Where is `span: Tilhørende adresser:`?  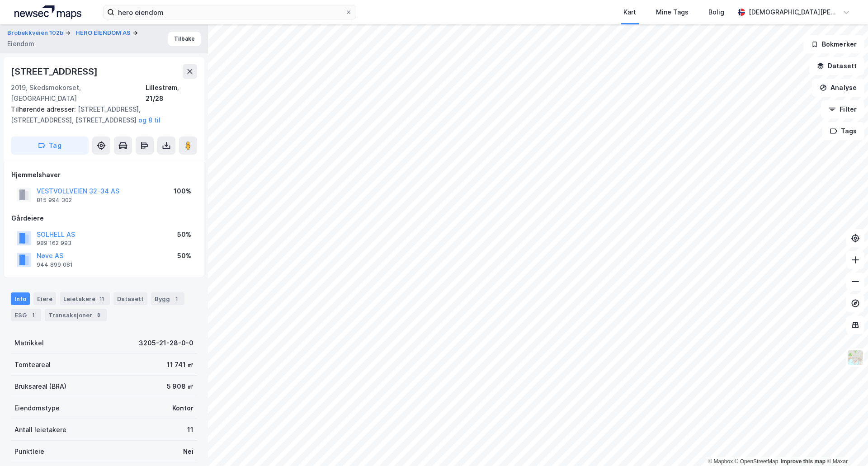
span: Tilhørende adresser: is located at coordinates (44, 109).